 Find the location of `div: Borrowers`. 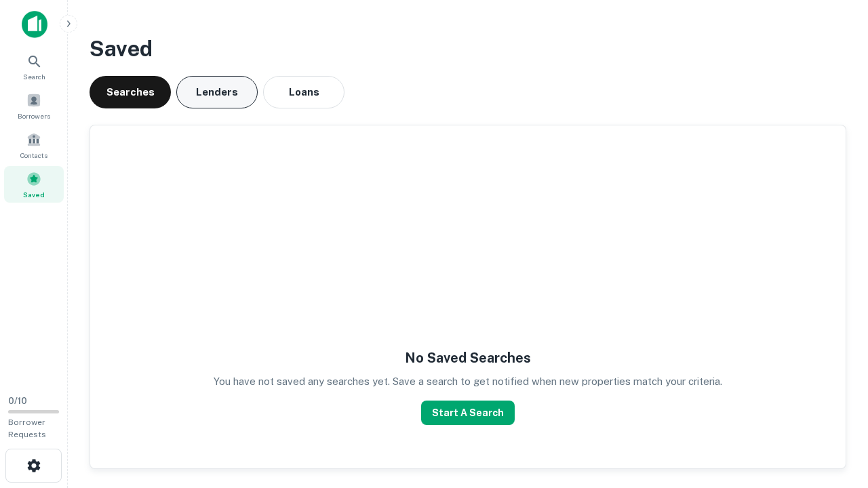

div: Borrowers is located at coordinates (34, 106).